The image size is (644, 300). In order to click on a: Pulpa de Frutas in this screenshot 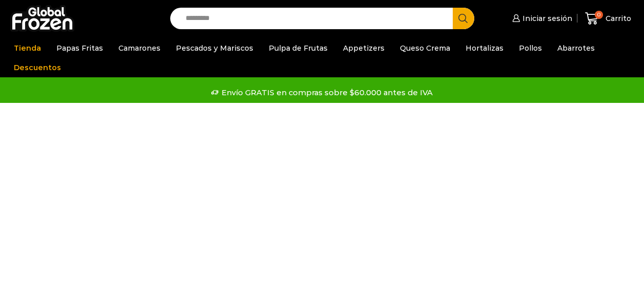, I will do `click(298, 48)`.